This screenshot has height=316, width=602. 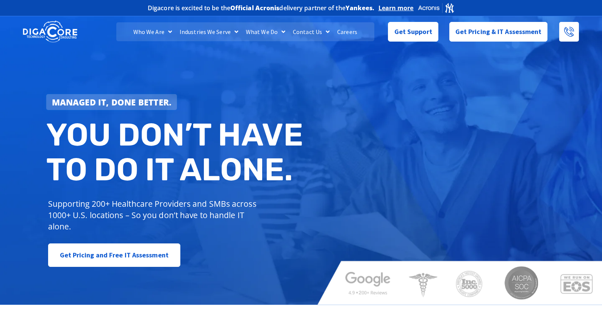 What do you see at coordinates (153, 32) in the screenshot?
I see `a: Who We Are` at bounding box center [153, 32].